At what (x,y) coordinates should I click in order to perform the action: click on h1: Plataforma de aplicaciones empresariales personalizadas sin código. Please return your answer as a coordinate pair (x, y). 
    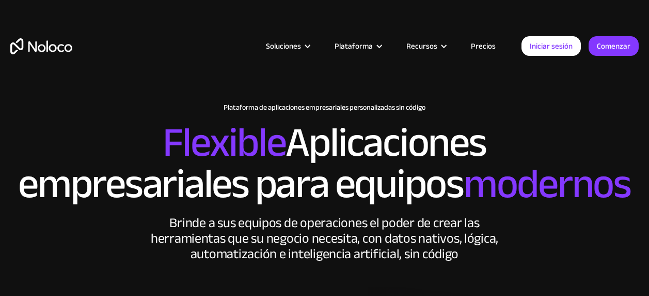
    Looking at the image, I should click on (324, 107).